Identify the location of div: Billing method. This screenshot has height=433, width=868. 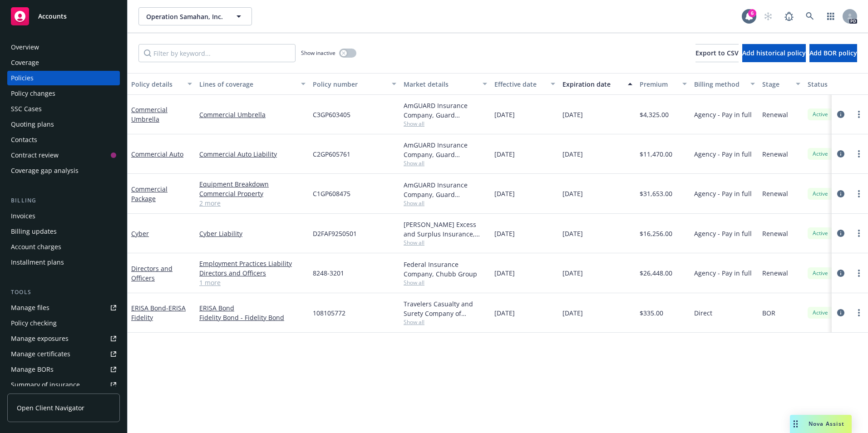
(720, 84).